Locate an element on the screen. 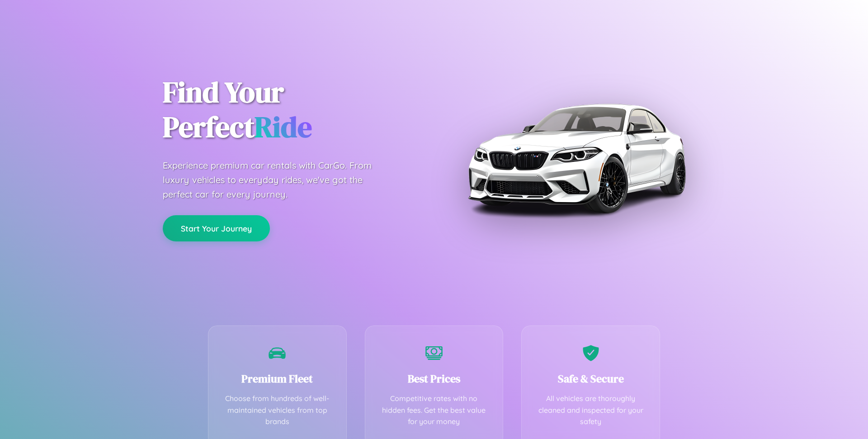 The width and height of the screenshot is (868, 439). img: Premium BMW car rental vehicle is located at coordinates (576, 158).